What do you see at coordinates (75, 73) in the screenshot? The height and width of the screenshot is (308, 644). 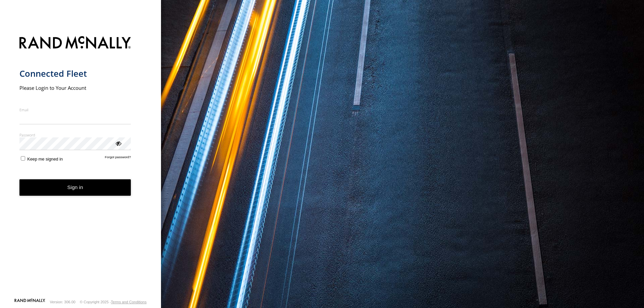 I see `h1: Connected Fleet` at bounding box center [75, 73].